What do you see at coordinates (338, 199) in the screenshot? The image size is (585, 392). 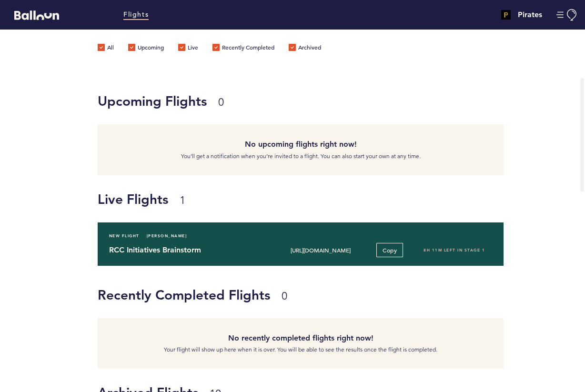 I see `h1: Live Flights` at bounding box center [338, 199].